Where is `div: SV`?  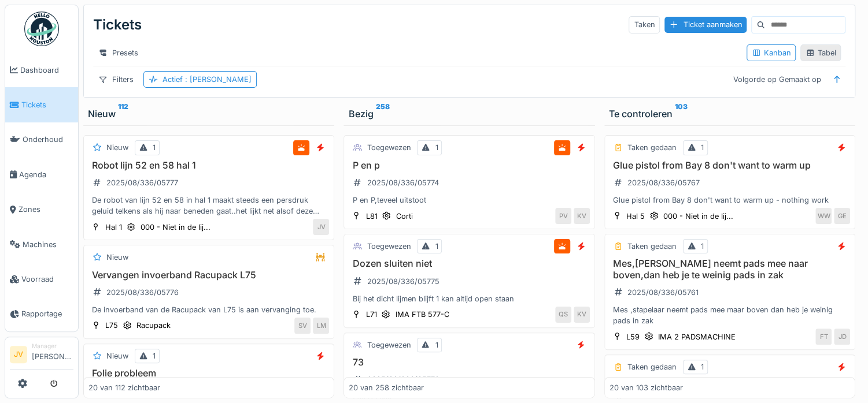 div: SV is located at coordinates (302, 326).